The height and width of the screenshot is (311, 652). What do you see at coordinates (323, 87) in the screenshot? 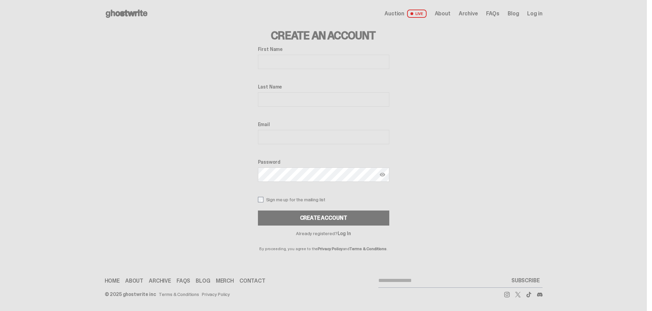
I see `label: Last Name` at bounding box center [323, 87].